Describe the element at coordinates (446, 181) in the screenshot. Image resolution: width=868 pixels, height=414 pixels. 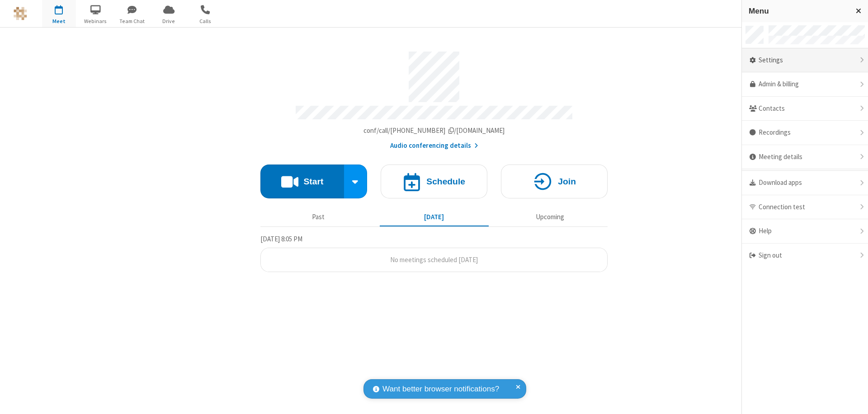
I see `h4: Schedule` at that location.